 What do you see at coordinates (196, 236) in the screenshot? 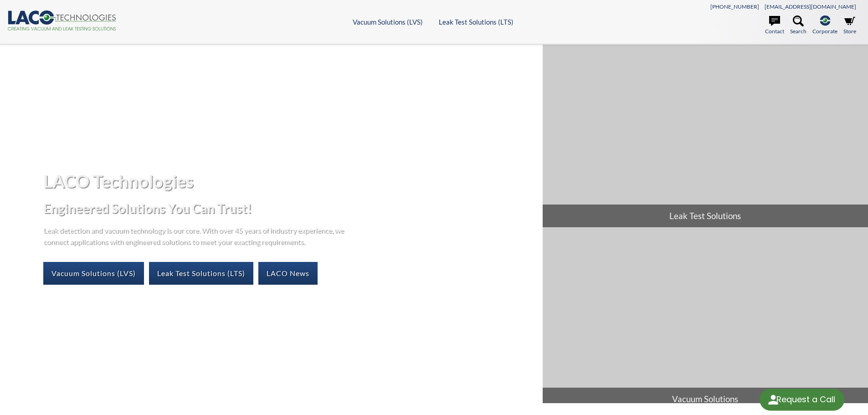
I see `p: Leak detection and vacuum technology is our core. With over 45 years of industry experience, we c...` at bounding box center [196, 236].